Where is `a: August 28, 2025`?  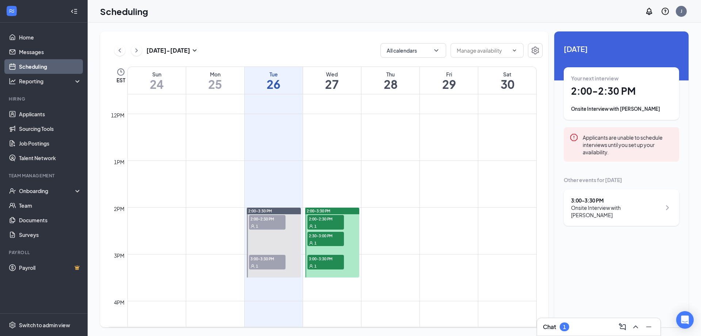
a: August 28, 2025 is located at coordinates (390, 80).